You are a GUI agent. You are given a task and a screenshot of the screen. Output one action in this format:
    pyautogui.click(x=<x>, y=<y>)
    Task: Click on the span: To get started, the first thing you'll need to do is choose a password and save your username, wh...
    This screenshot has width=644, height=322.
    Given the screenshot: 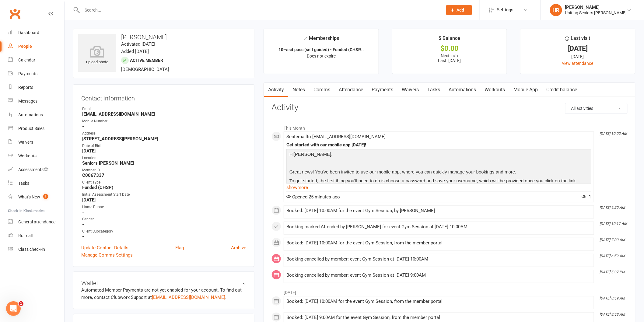 What is the action you would take?
    pyautogui.click(x=432, y=184)
    